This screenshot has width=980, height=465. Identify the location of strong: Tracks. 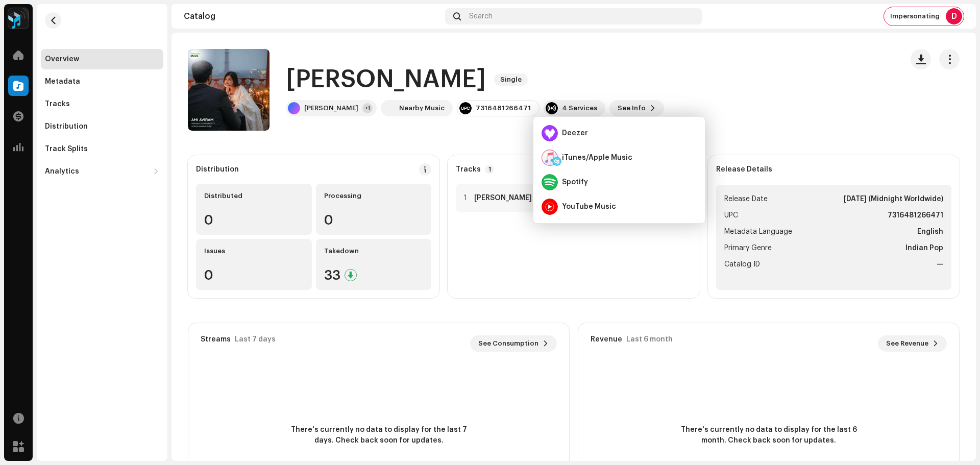
(468, 169).